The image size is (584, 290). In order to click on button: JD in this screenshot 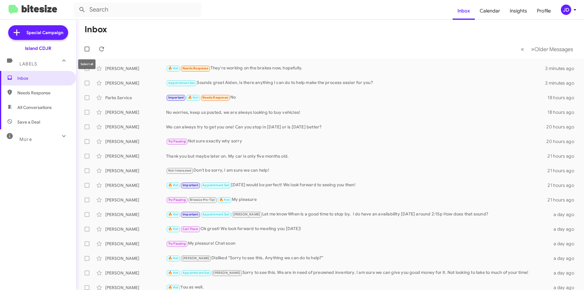, I will do `click(566, 10)`.